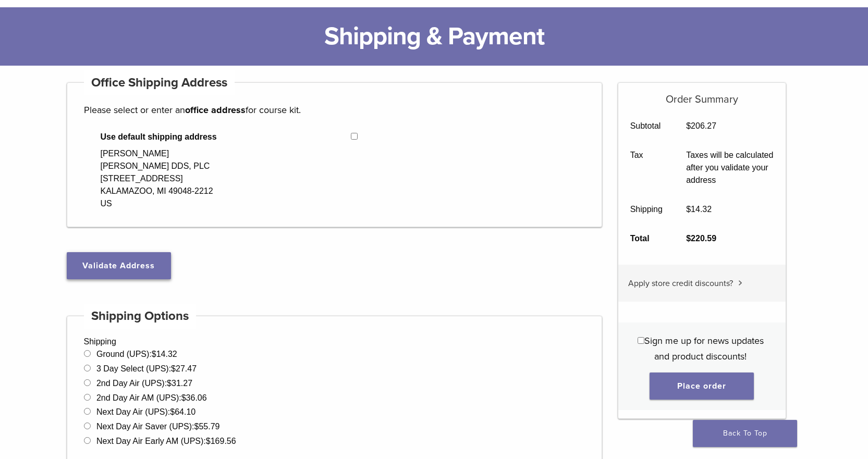 The width and height of the screenshot is (868, 459). Describe the element at coordinates (701, 125) in the screenshot. I see `bdi: 206.27` at that location.